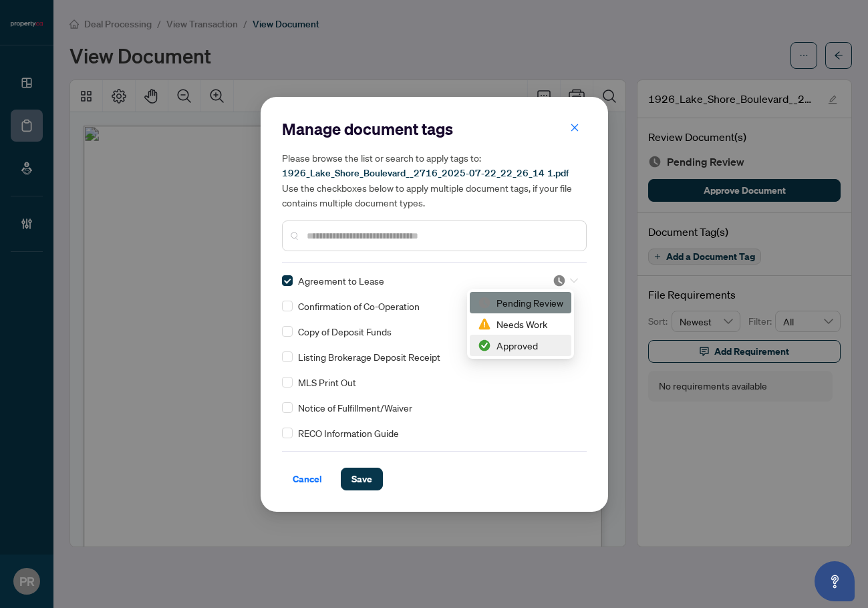  What do you see at coordinates (520, 345) in the screenshot?
I see `div: Approved` at bounding box center [520, 345].